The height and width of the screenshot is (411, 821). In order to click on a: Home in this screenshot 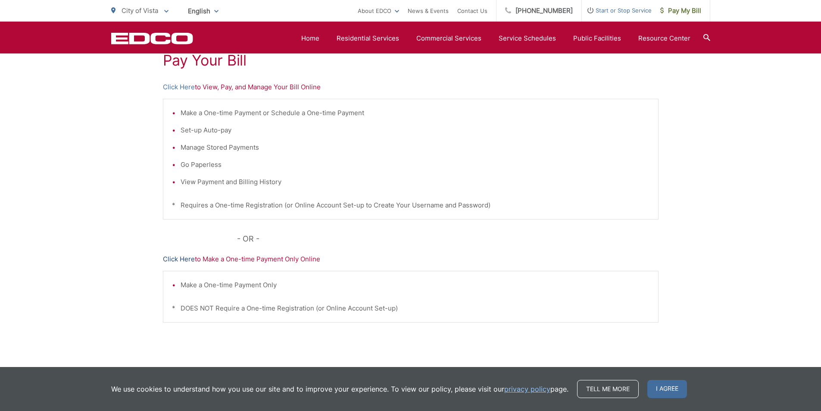, I will do `click(310, 38)`.